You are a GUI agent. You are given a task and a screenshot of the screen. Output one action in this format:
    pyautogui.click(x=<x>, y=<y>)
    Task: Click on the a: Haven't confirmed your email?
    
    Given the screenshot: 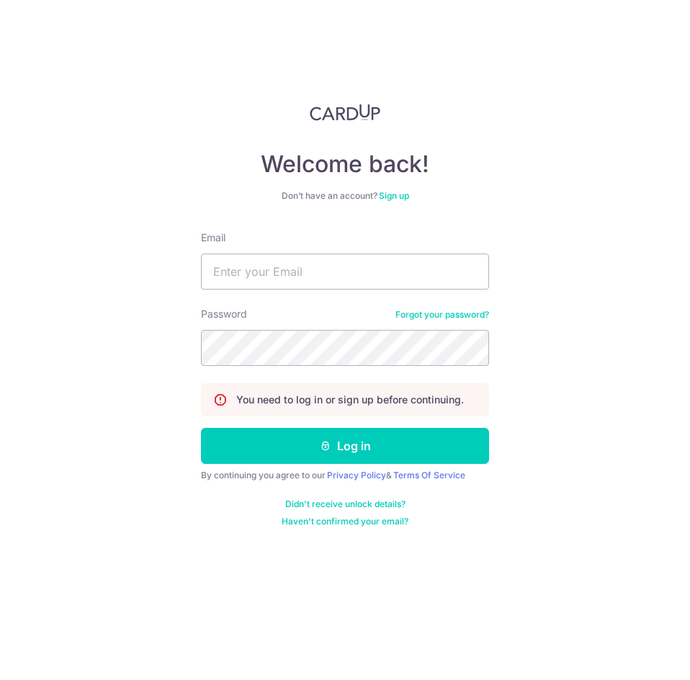 What is the action you would take?
    pyautogui.click(x=345, y=522)
    